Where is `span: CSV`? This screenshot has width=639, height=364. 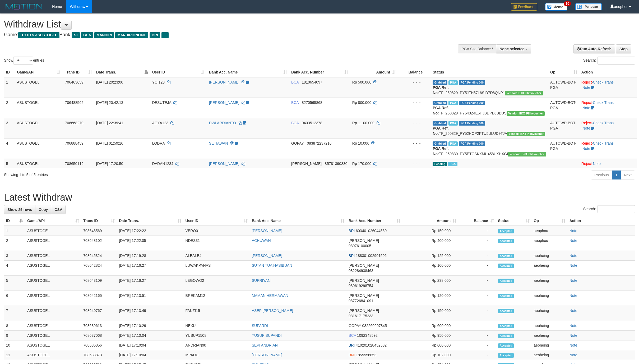 span: CSV is located at coordinates (58, 210).